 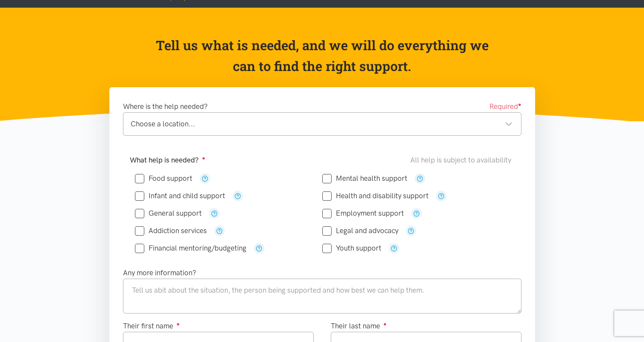 I want to click on label: Food support, so click(x=164, y=178).